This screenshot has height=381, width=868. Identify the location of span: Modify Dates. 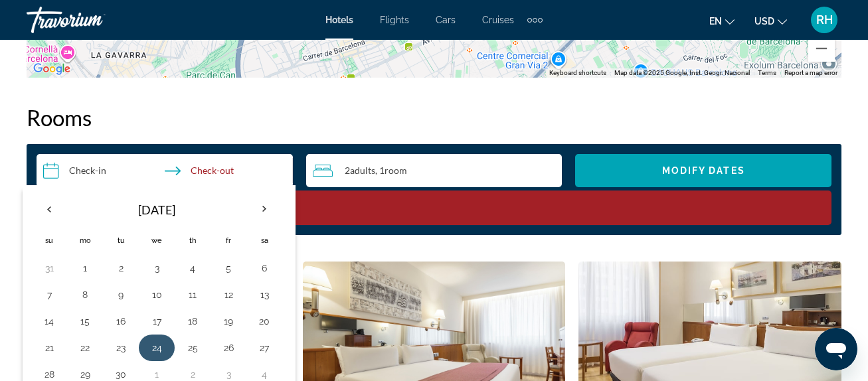
(703, 171).